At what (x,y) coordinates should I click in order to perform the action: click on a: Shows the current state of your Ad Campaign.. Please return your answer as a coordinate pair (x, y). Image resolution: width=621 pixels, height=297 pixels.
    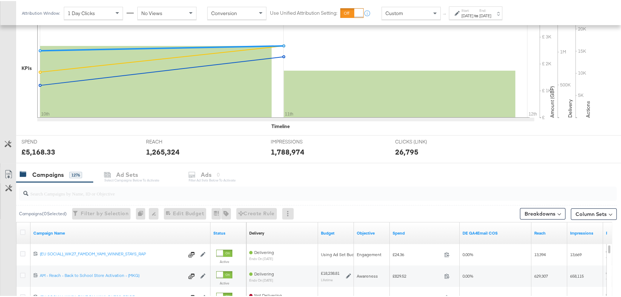
    Looking at the image, I should click on (228, 232).